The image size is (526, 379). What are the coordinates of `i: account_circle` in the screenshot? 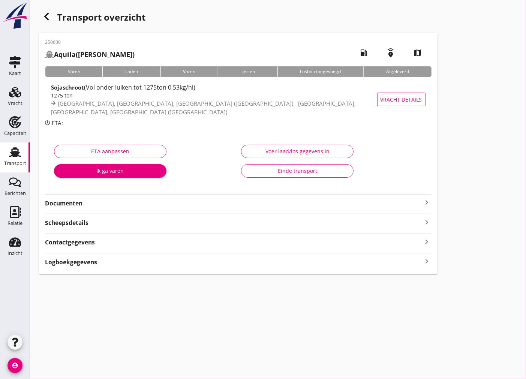 It's located at (15, 366).